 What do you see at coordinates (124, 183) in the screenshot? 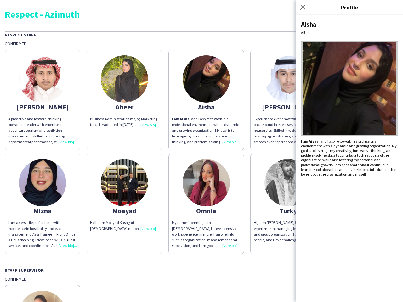
I see `img: thumb-670ceeaced494.jpeg` at bounding box center [124, 183].